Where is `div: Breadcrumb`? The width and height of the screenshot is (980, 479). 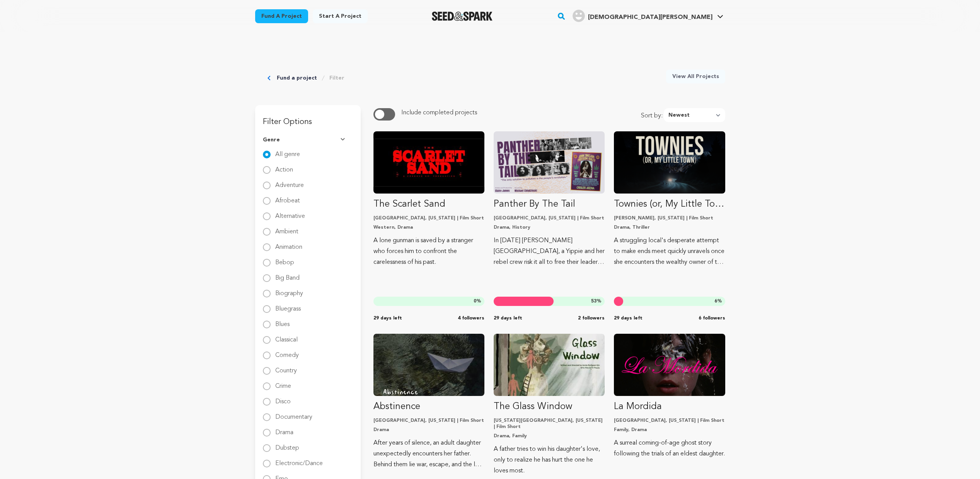
div: Breadcrumb is located at coordinates (306, 78).